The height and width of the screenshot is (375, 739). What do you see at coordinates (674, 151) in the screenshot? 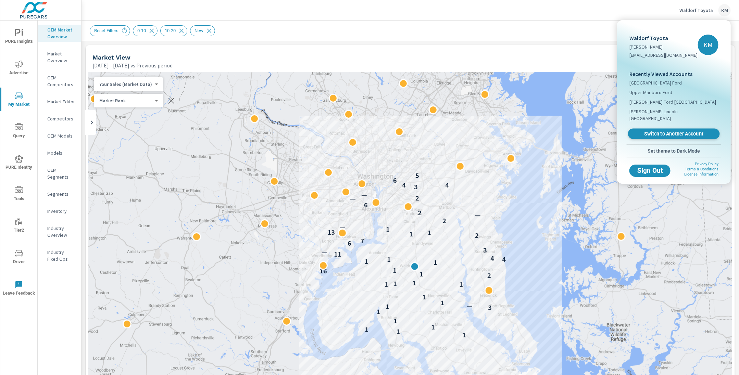
I see `button: Set theme to Dark Mode` at bounding box center [674, 151].